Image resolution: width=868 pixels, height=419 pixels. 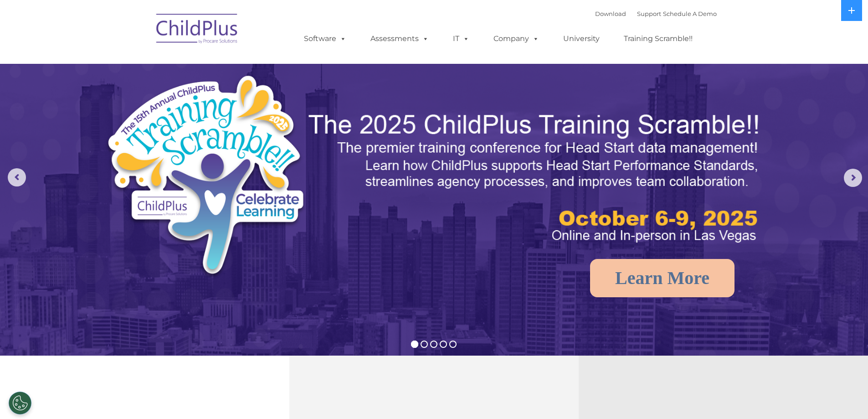 What do you see at coordinates (611, 13) in the screenshot?
I see `a: Download` at bounding box center [611, 13].